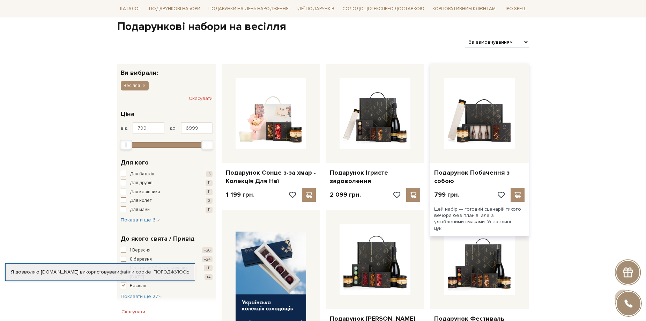  I want to click on span: Для кого, so click(135, 162).